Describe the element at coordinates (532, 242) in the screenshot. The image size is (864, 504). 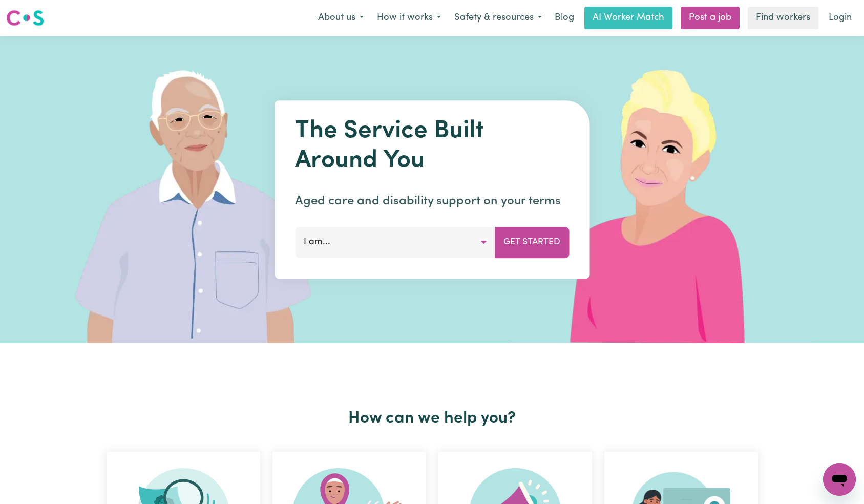
I see `button: Get Started` at that location.